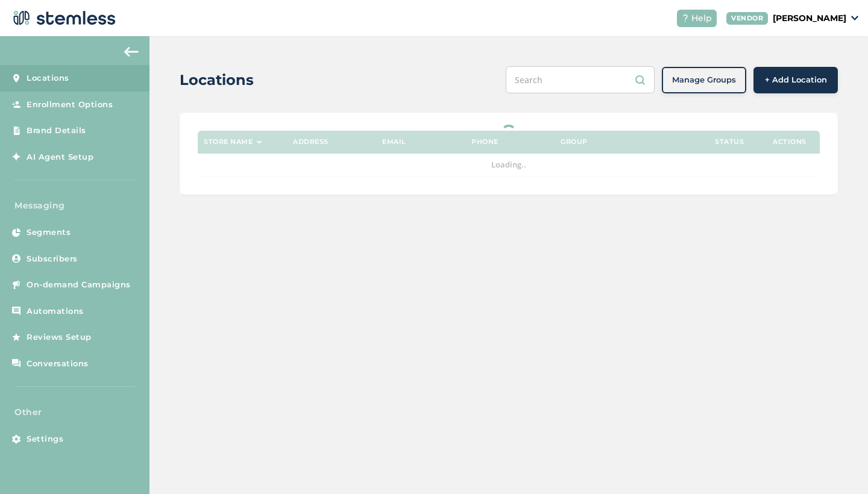 The width and height of the screenshot is (868, 494). I want to click on img: icon-help-white-03924b79.svg, so click(685, 18).